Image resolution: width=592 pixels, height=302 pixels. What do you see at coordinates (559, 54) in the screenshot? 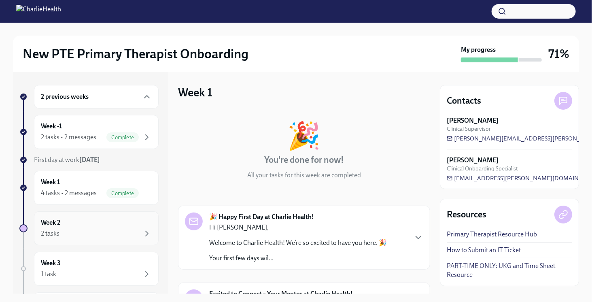
I see `h3: 71%` at bounding box center [559, 54].